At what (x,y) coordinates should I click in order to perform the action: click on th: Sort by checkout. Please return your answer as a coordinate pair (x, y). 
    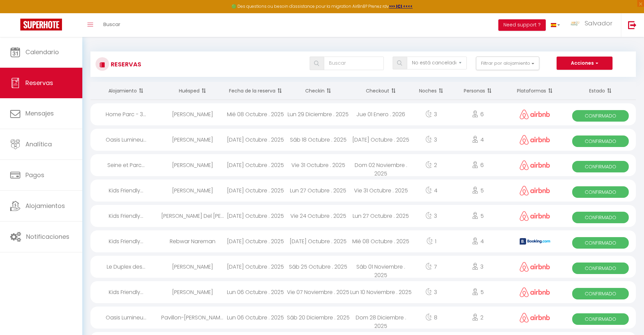
    Looking at the image, I should click on (381, 91).